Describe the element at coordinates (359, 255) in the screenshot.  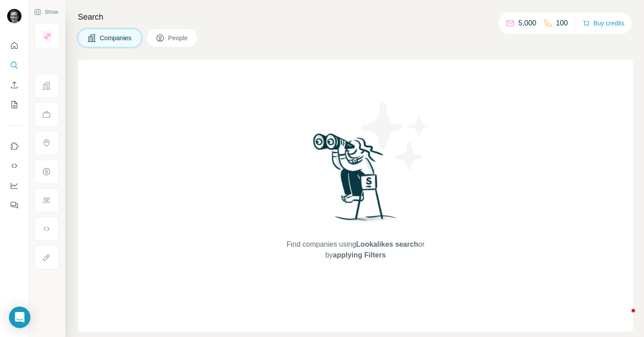
I see `span: applying Filters` at that location.